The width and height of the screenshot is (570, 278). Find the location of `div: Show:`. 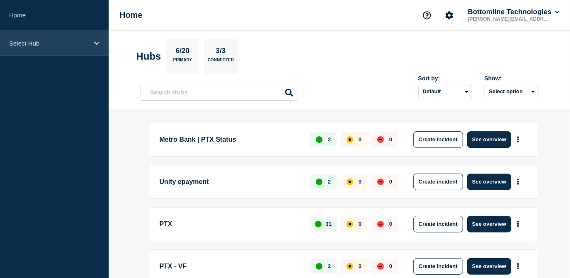

div: Show: is located at coordinates (511, 78).